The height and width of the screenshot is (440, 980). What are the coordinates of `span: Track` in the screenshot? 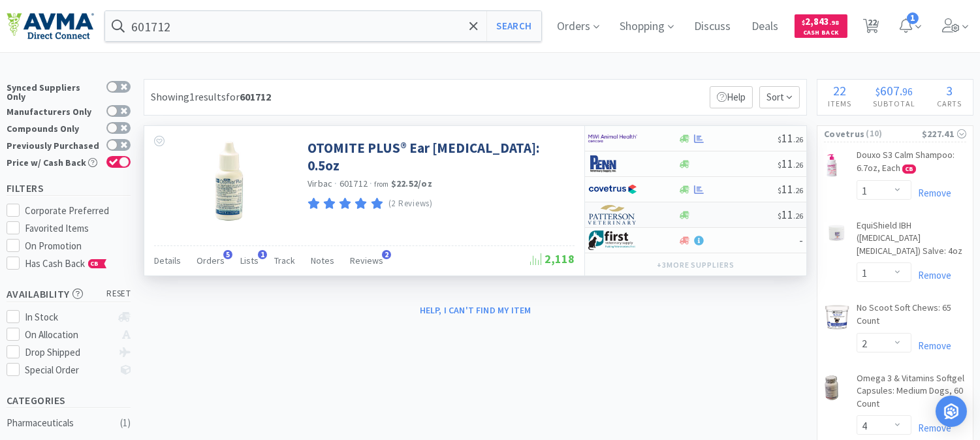 It's located at (284, 260).